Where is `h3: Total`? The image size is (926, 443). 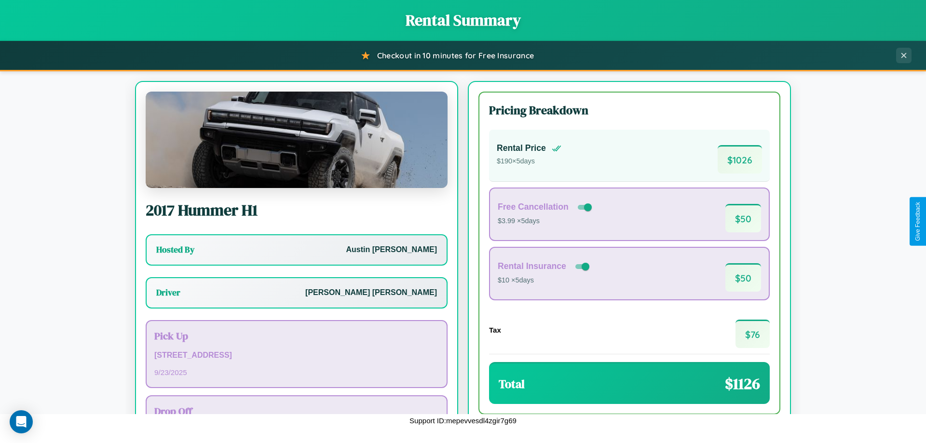
h3: Total is located at coordinates (512, 384).